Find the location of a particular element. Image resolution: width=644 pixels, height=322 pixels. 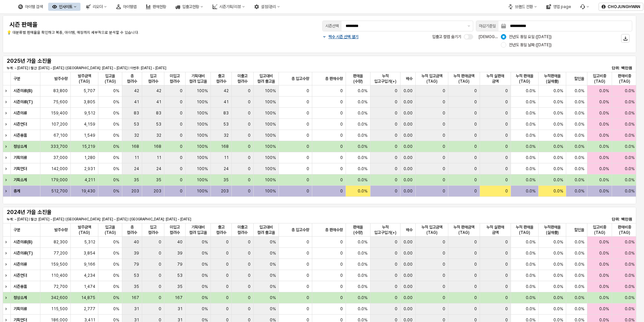

span: 4,159 is located at coordinates (89, 124).